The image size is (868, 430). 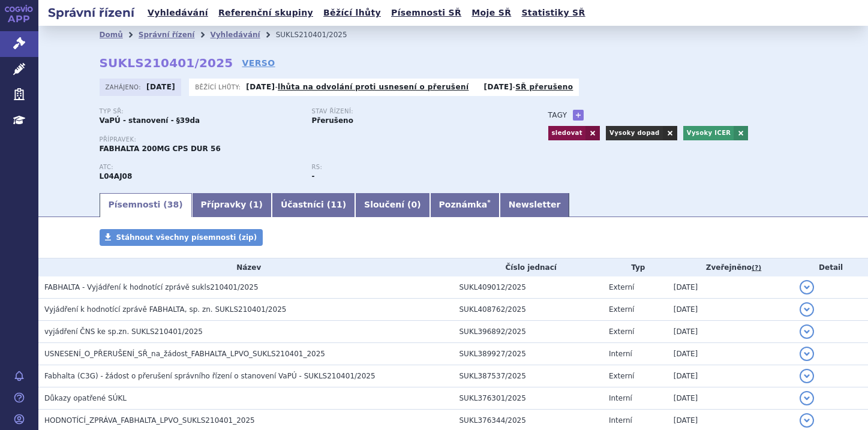 I want to click on a: Písemnosti (38), so click(x=146, y=205).